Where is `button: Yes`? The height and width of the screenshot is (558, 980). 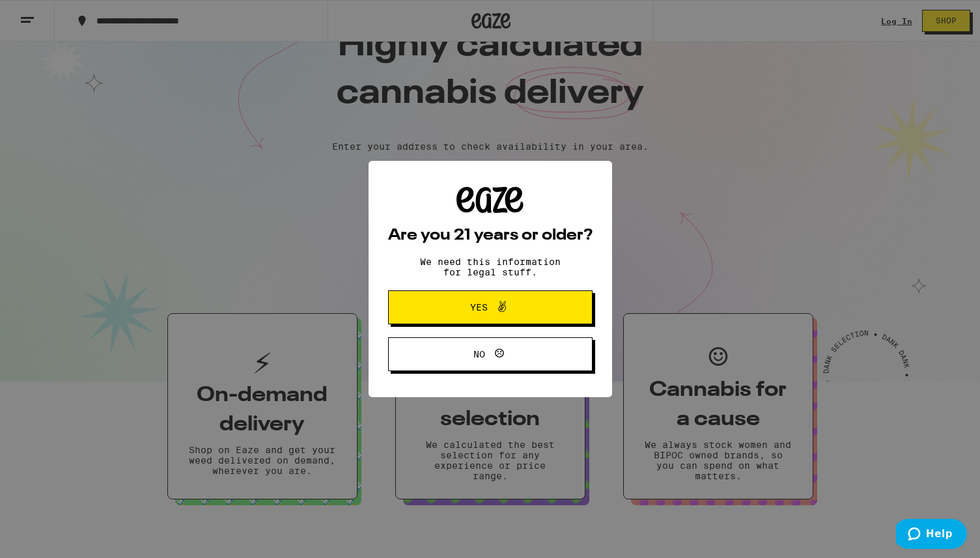
button: Yes is located at coordinates (491, 308).